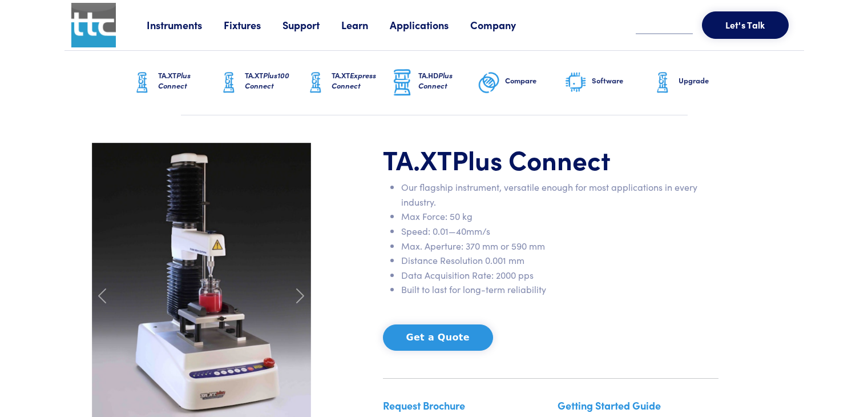 The width and height of the screenshot is (868, 417). Describe the element at coordinates (708, 81) in the screenshot. I see `h6: Upgrade` at that location.